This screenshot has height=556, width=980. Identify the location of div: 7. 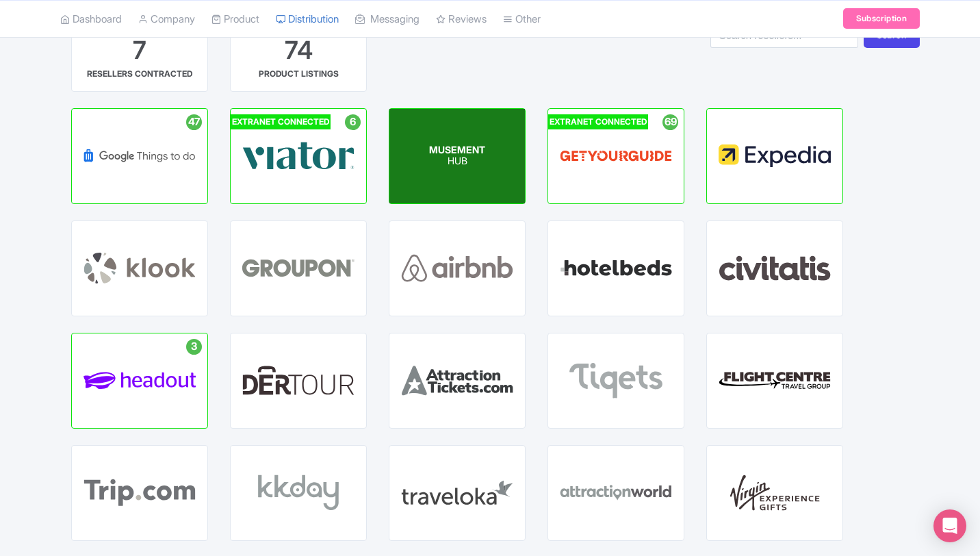
(140, 50).